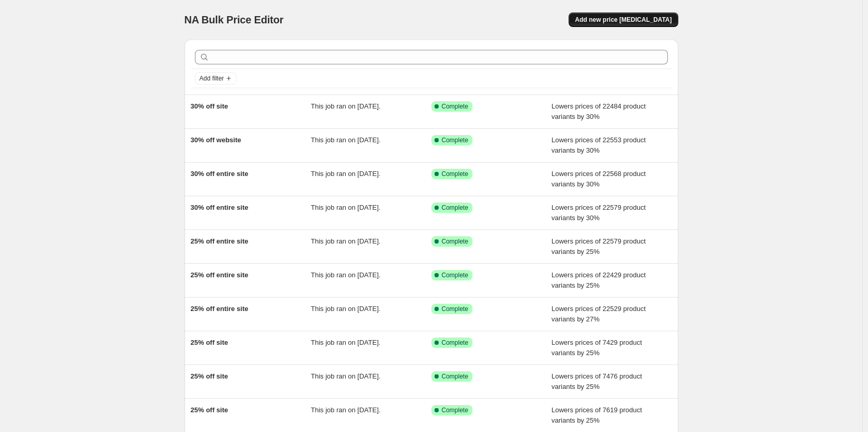 This screenshot has width=868, height=432. What do you see at coordinates (209, 106) in the screenshot?
I see `span: 30% off site` at bounding box center [209, 106].